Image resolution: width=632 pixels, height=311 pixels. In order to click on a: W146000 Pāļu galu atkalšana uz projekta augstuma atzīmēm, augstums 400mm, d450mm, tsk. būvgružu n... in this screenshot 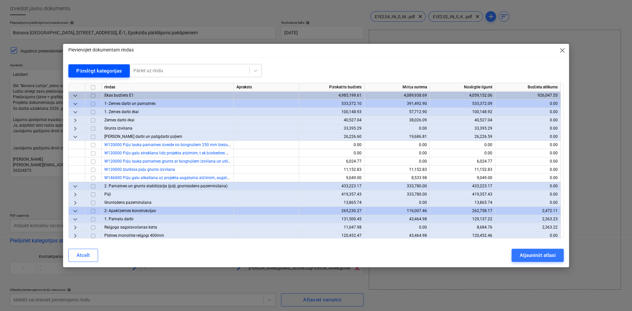, I will do `click(215, 178)`.